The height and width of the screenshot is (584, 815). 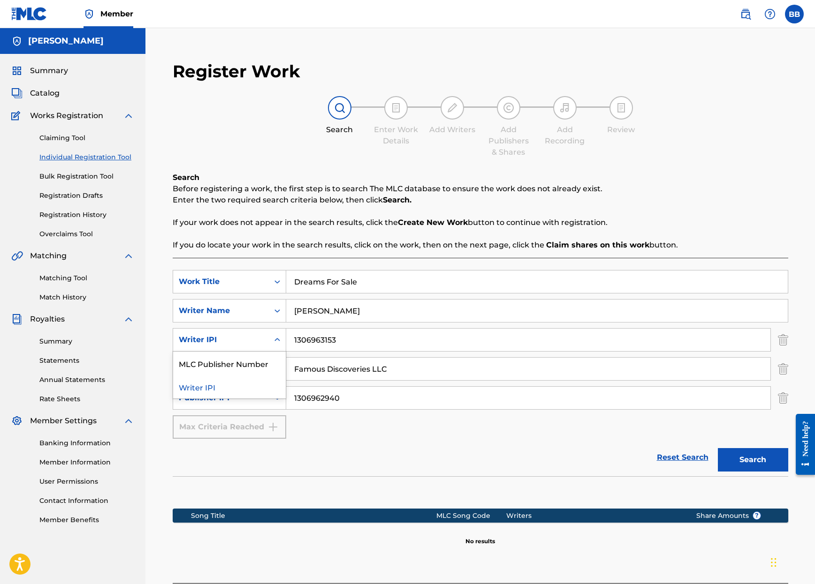 What do you see at coordinates (87, 234) in the screenshot?
I see `a: Overclaims Tool` at bounding box center [87, 234].